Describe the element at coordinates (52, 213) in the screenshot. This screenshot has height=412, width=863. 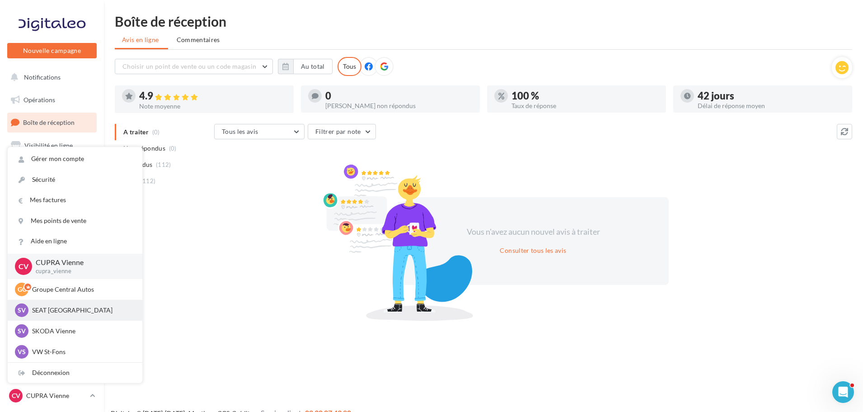
I see `a: Médiathèque` at that location.